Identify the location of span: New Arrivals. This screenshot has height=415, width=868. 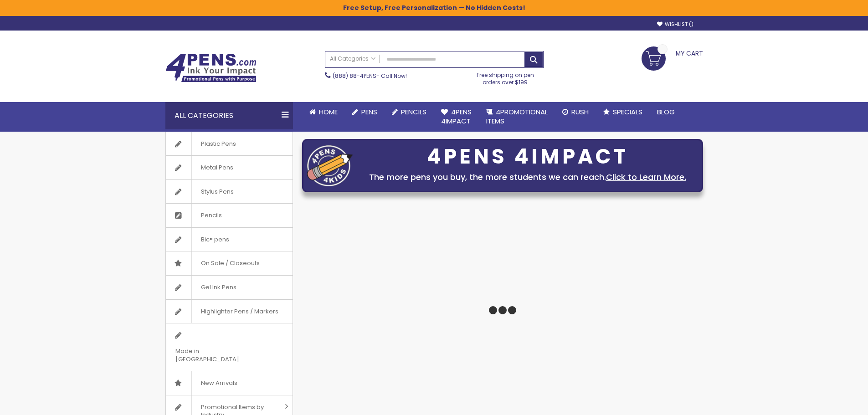
(219, 384).